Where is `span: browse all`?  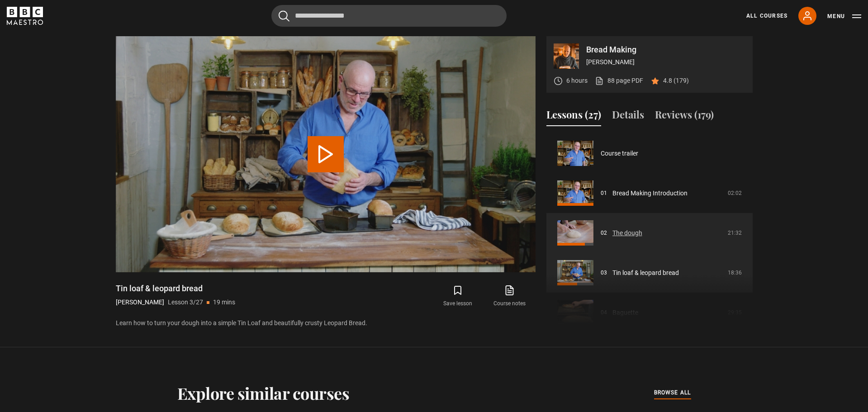
span: browse all is located at coordinates (673, 393).